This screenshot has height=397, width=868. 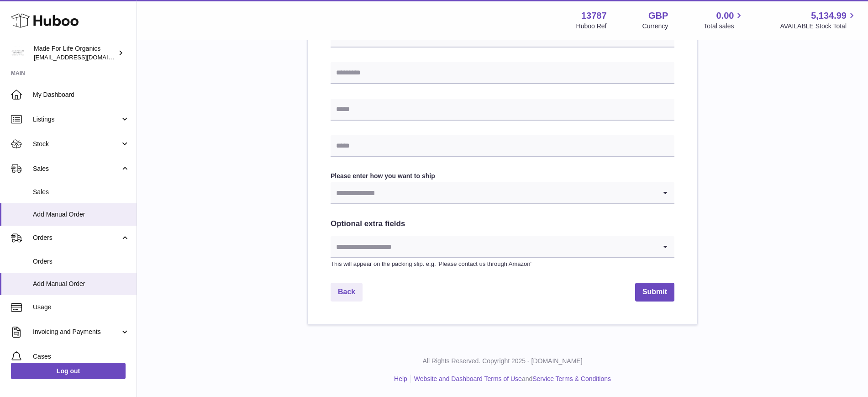 I want to click on a: 0.00 Total sales, so click(x=724, y=20).